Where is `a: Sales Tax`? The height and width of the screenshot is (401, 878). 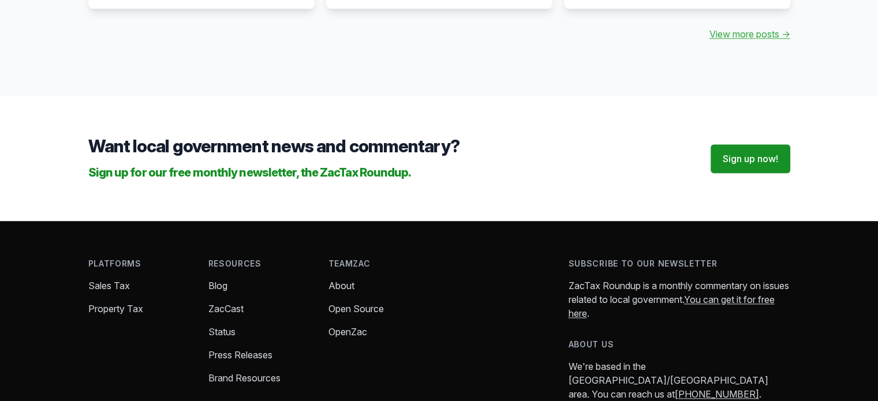
a: Sales Tax is located at coordinates (109, 286).